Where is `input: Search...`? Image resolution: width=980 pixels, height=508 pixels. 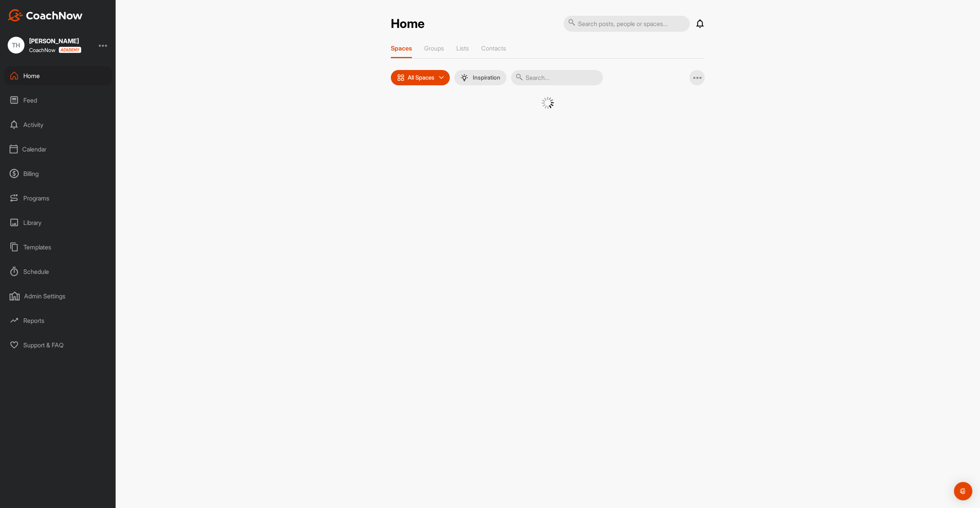
input: Search... is located at coordinates (557, 77).